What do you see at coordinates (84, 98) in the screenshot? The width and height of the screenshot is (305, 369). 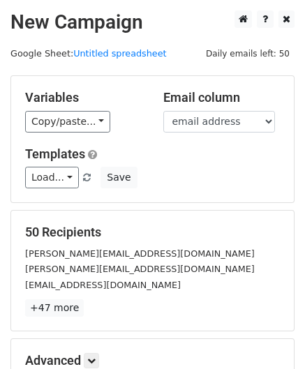 I see `h5: Variables` at bounding box center [84, 98].